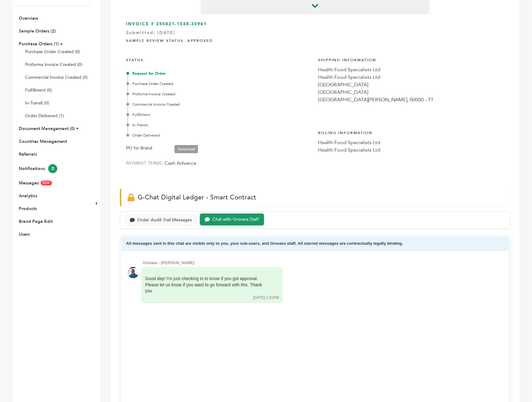 This screenshot has width=532, height=402. I want to click on div: Purchase Order Created, so click(220, 84).